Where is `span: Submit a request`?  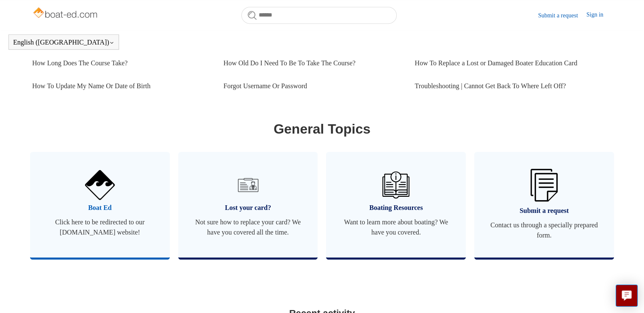 span: Submit a request is located at coordinates (544, 211).